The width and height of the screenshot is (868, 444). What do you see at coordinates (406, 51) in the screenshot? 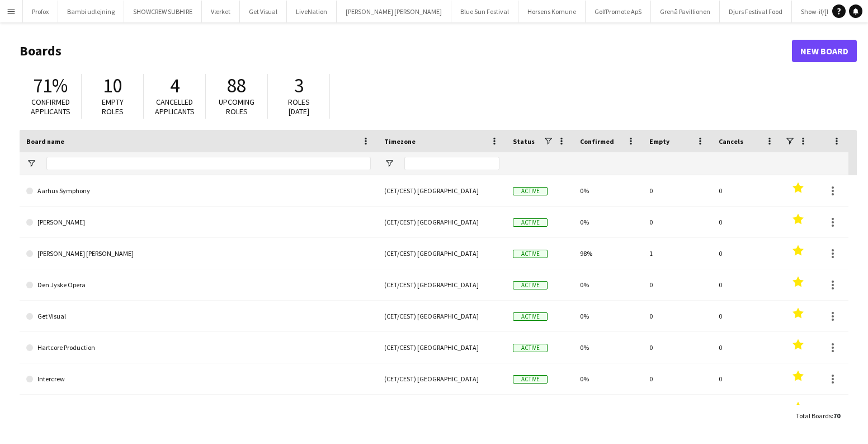
I see `h1: Boards` at bounding box center [406, 51].